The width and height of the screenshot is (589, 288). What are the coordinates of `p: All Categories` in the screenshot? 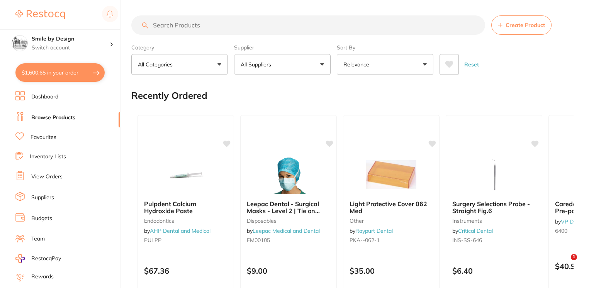 It's located at (157, 64).